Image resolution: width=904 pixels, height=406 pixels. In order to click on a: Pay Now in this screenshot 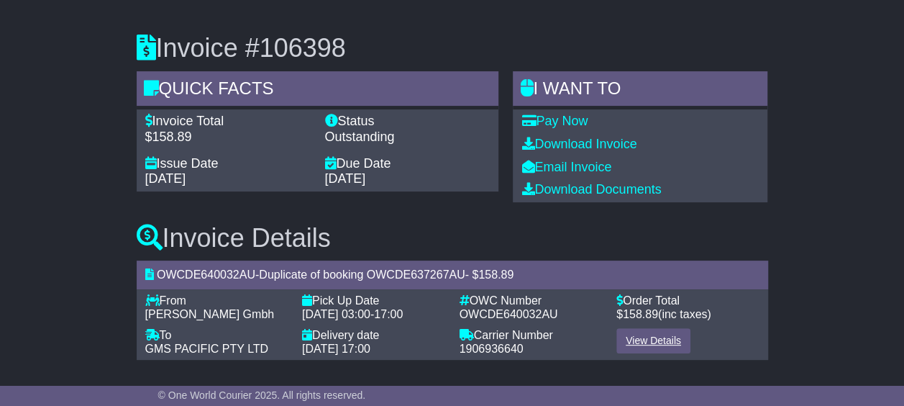, I will do `click(555, 121)`.